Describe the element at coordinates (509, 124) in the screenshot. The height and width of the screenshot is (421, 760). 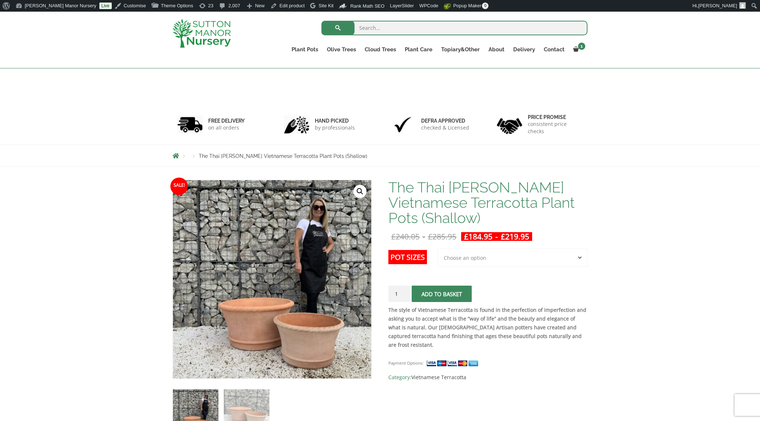
I see `img: 4.jpg` at that location.